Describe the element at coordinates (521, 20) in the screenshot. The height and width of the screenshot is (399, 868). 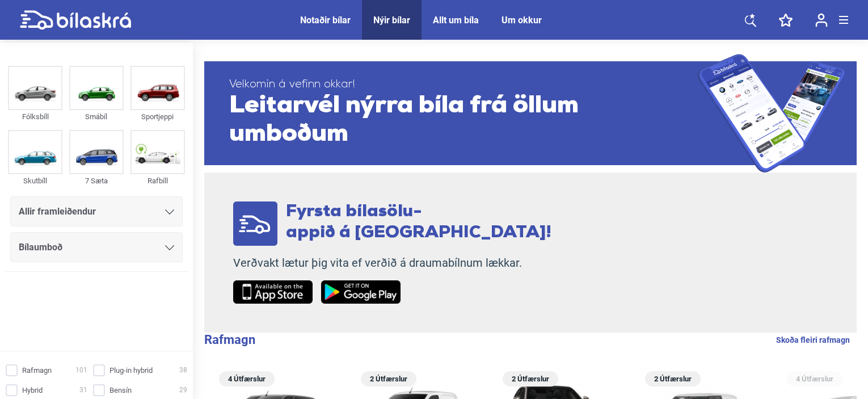
I see `a: Um okkur` at that location.